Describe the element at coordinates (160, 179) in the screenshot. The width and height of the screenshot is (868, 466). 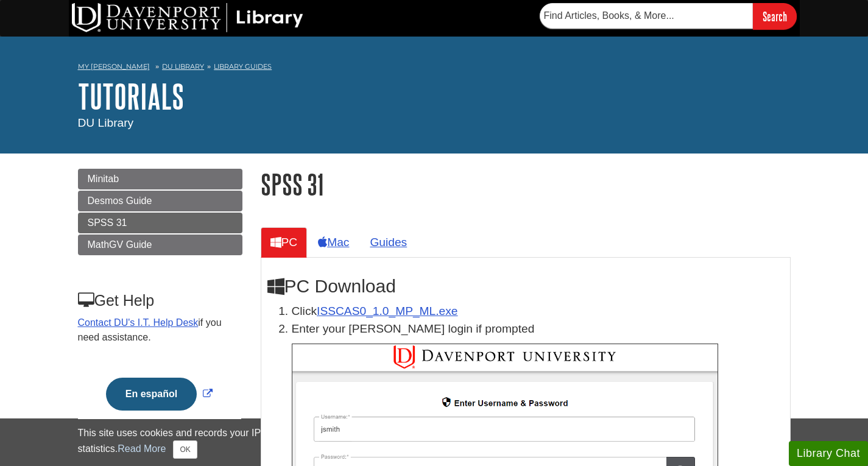
I see `a: Minitab` at that location.